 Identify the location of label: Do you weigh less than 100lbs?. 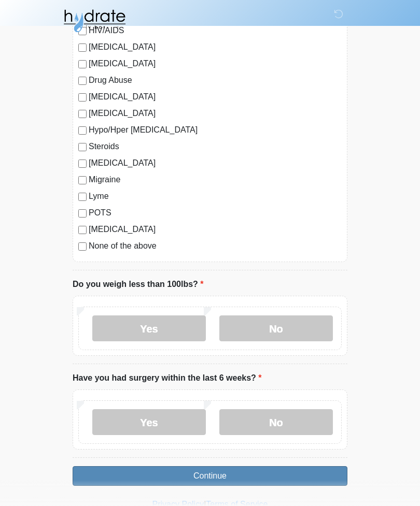
(138, 285).